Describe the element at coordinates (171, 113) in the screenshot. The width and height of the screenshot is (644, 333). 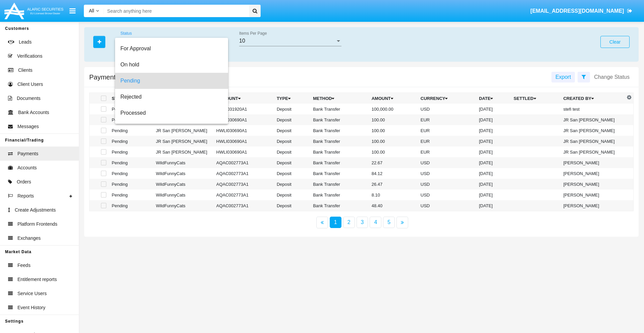
I see `span: Processed` at that location.